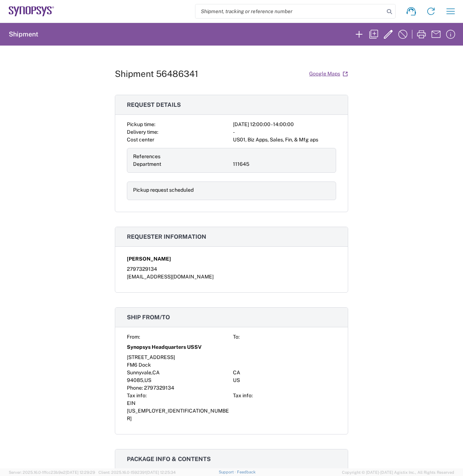  Describe the element at coordinates (131, 403) in the screenshot. I see `span: EIN` at that location.